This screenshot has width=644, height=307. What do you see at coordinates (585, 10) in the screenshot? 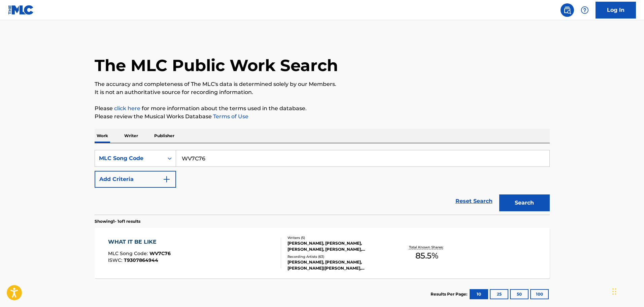
I see `div: Help` at bounding box center [585, 10].